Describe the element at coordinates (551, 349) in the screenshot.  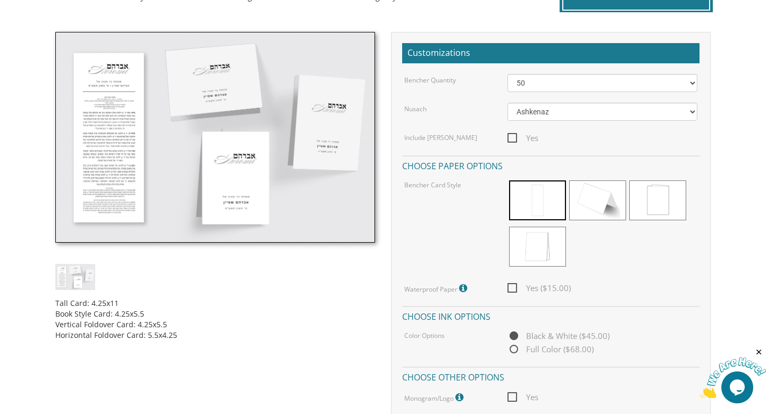
I see `span: Full Color ($68.00)` at that location.